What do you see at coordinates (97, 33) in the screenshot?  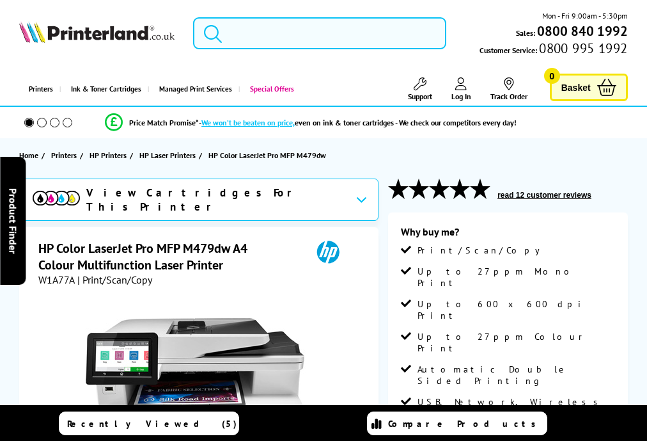 I see `a: Printerland Logo` at bounding box center [97, 33].